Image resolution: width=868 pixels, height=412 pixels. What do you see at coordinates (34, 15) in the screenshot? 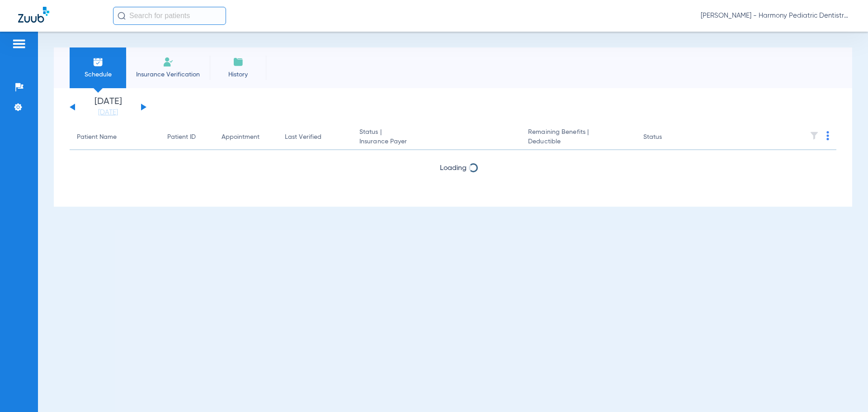
I see `img: Zuub Logo` at bounding box center [34, 15].